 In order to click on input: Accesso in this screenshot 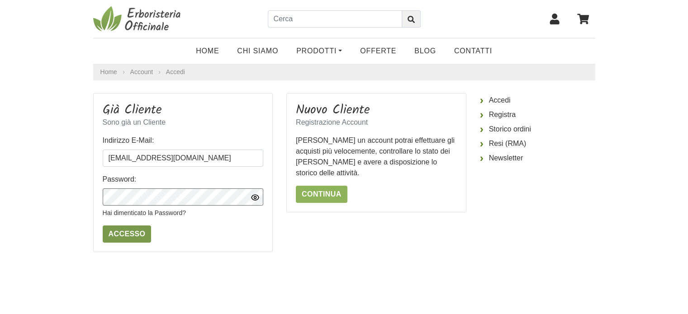, I will do `click(127, 234)`.